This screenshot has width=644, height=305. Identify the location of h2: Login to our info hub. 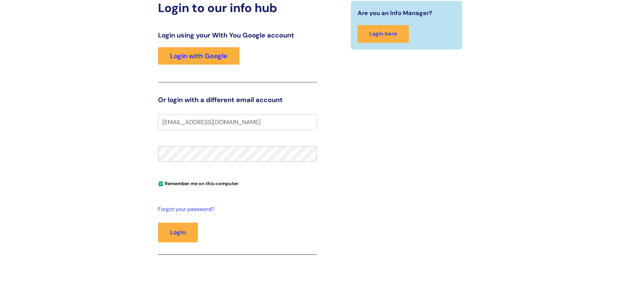
(237, 8).